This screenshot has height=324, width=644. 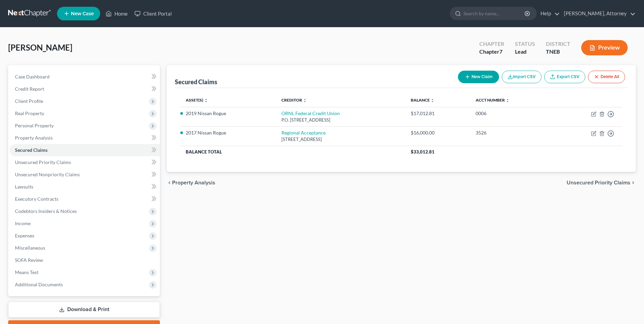 I want to click on a: Client Portal, so click(x=153, y=14).